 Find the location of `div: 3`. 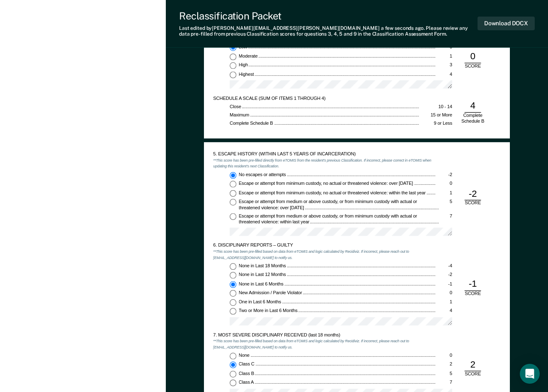

div: 3 is located at coordinates (444, 65).